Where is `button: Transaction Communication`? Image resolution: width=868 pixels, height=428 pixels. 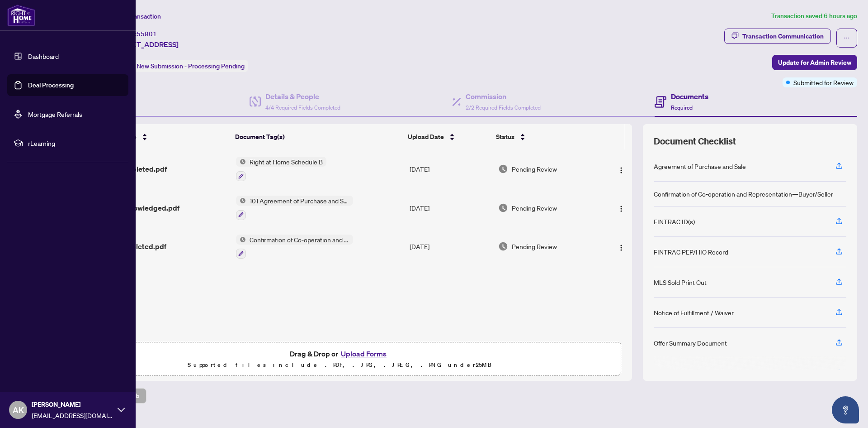
button: Transaction Communication is located at coordinates (778, 36).